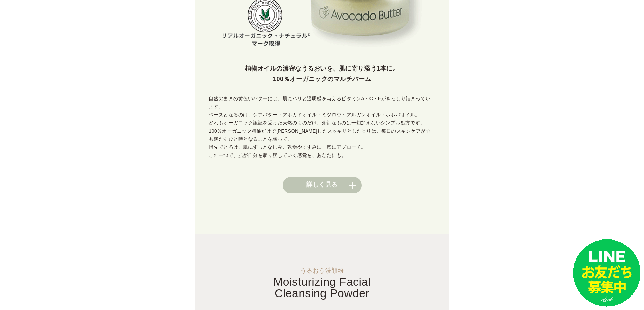 The width and height of the screenshot is (644, 310). What do you see at coordinates (607, 273) in the screenshot?
I see `img: small_line.png` at bounding box center [607, 273].